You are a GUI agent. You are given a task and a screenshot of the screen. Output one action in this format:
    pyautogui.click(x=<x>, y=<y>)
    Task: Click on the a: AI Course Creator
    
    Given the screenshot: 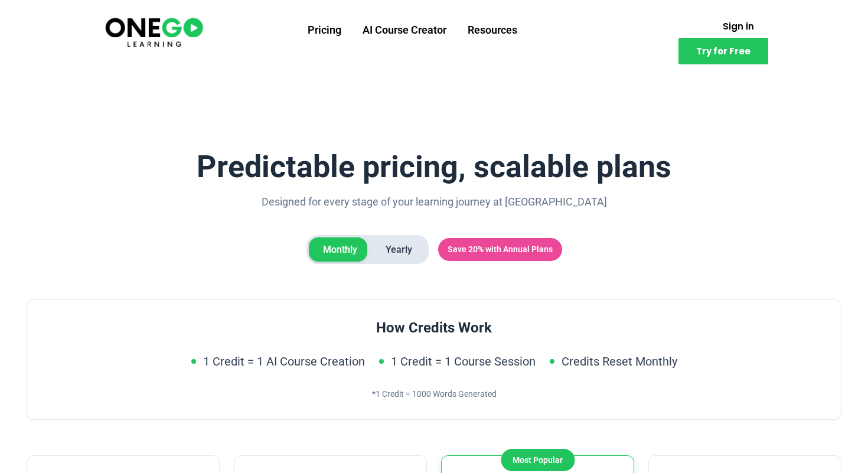 What is the action you would take?
    pyautogui.click(x=405, y=30)
    